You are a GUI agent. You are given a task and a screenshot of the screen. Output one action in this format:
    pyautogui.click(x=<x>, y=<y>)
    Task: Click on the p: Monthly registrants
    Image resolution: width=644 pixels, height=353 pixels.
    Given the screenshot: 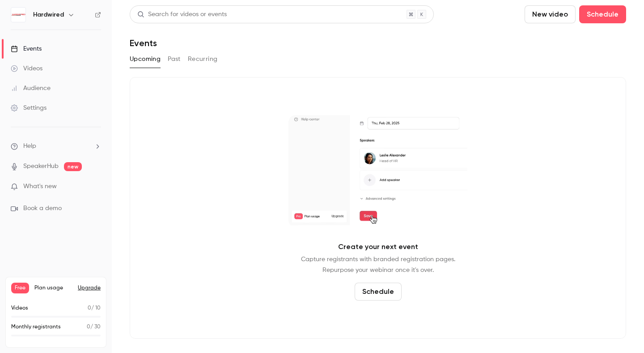 What is the action you would take?
    pyautogui.click(x=36, y=327)
    